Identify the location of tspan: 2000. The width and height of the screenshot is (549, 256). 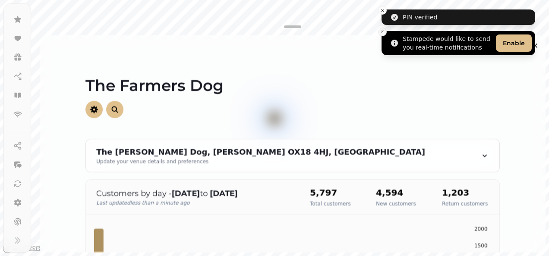
(481, 229).